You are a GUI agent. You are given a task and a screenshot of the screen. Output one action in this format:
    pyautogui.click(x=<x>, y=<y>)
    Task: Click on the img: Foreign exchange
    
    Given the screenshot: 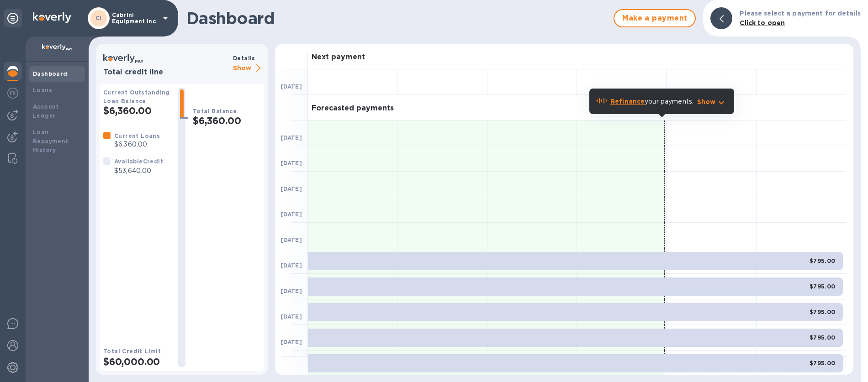 What is the action you would take?
    pyautogui.click(x=13, y=93)
    